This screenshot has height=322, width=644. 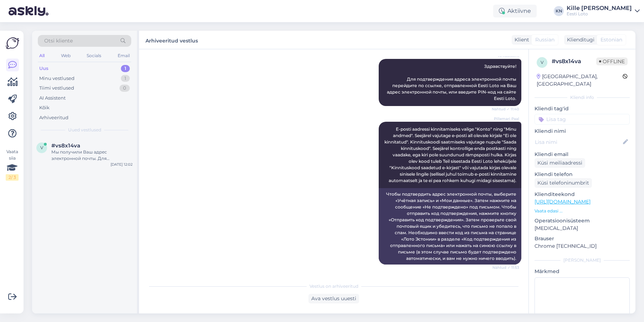 What do you see at coordinates (611, 39) in the screenshot?
I see `span: Estonian` at bounding box center [611, 39].